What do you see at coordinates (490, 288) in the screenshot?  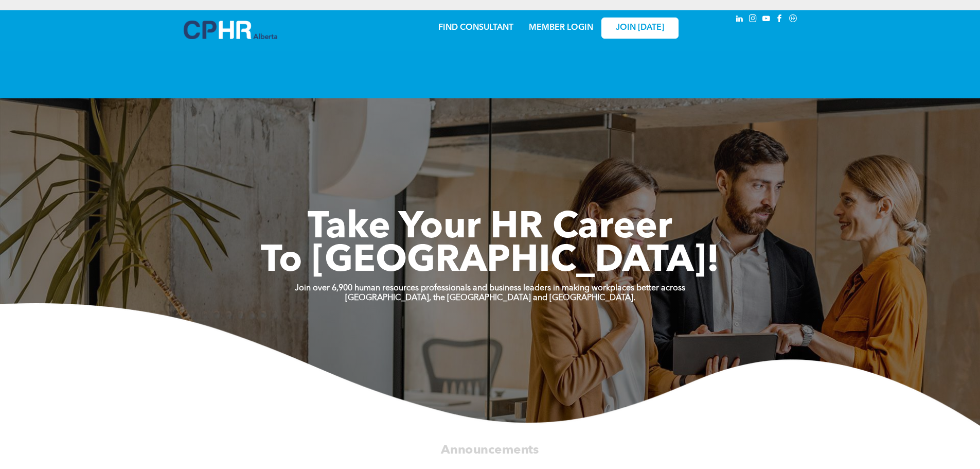 I see `strong: Join over 6,900 human resources professionals and business leaders in making workplaces better ac...` at bounding box center [490, 288].